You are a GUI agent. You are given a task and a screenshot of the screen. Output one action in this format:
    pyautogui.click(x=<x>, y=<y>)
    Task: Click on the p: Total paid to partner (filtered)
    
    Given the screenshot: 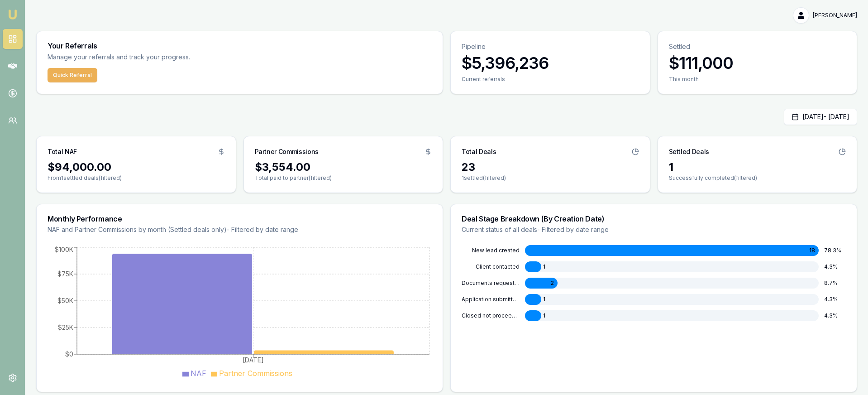 What is the action you would take?
    pyautogui.click(x=344, y=178)
    